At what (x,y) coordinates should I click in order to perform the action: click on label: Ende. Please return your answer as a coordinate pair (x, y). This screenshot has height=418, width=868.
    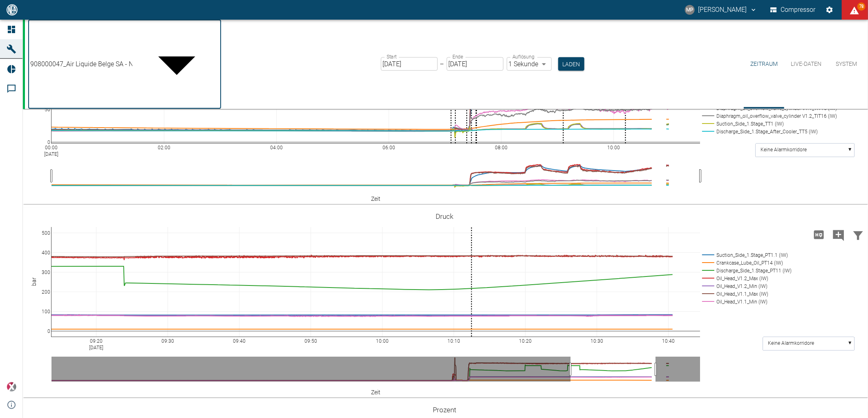
    Looking at the image, I should click on (458, 57).